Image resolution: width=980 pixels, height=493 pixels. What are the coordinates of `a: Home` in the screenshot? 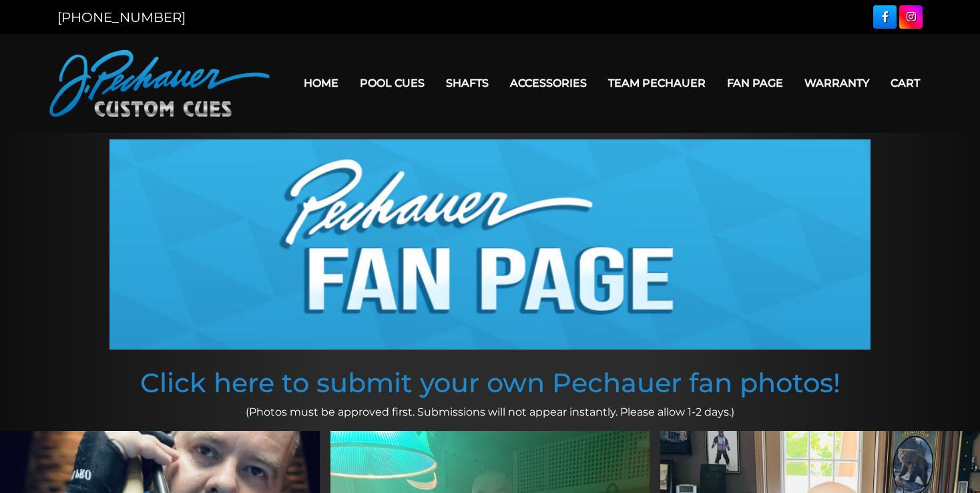 It's located at (321, 83).